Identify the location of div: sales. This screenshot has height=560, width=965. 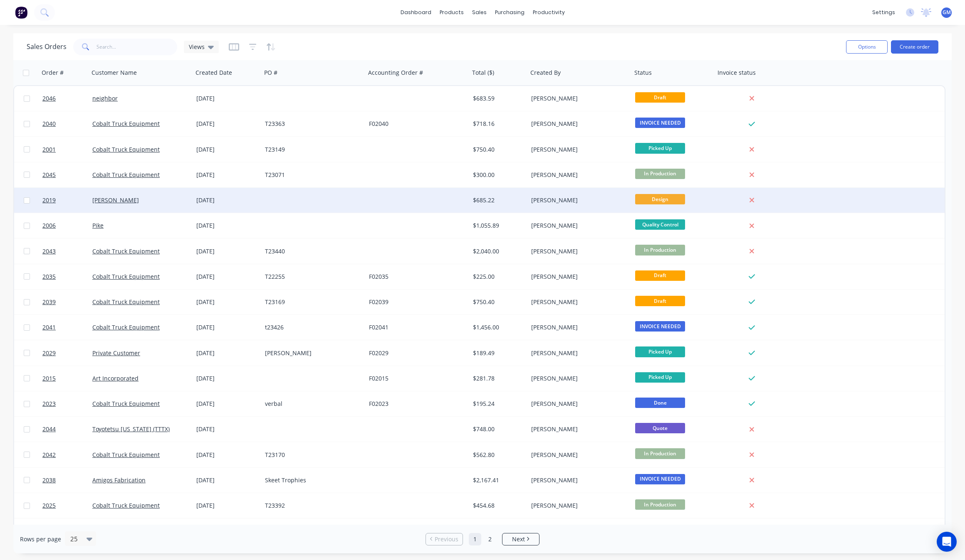
(479, 13).